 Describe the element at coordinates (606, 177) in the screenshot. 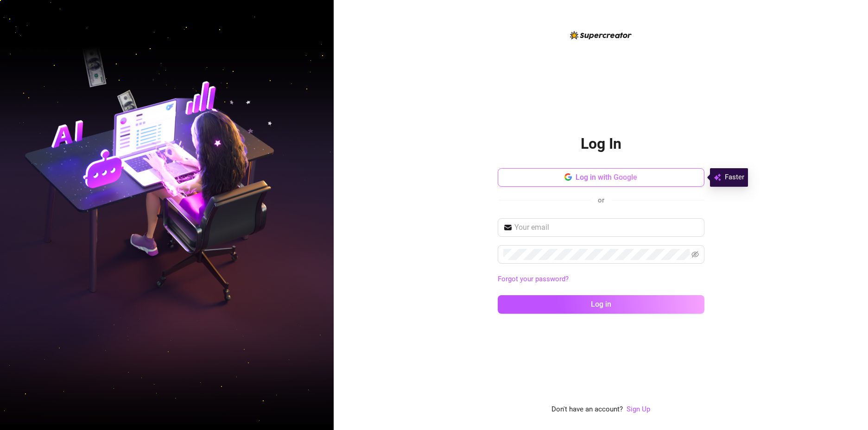

I see `span: Log in with Google` at that location.